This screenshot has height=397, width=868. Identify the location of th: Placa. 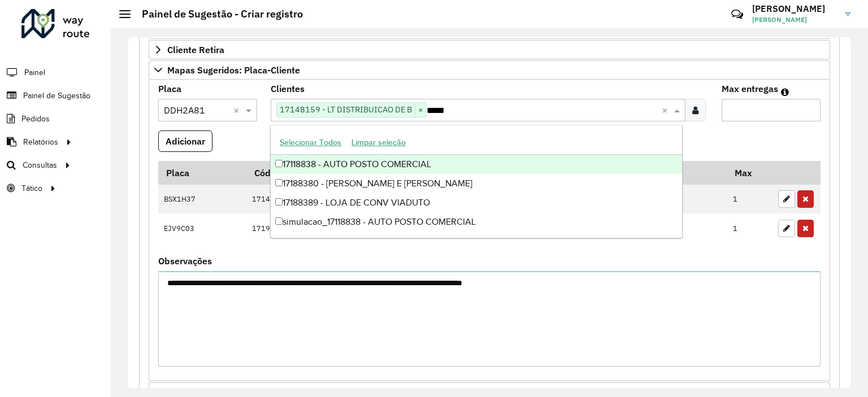
(203, 173).